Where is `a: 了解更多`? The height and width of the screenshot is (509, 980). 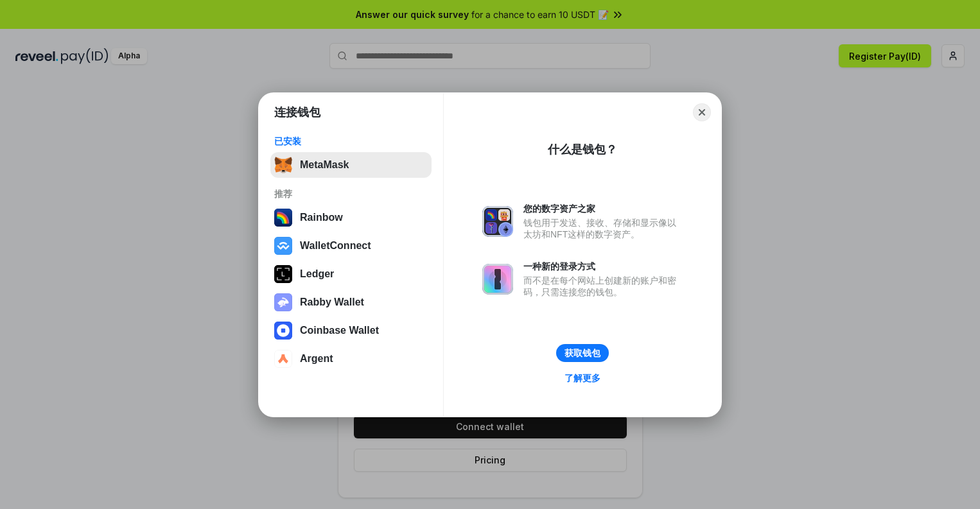 a: 了解更多 is located at coordinates (582, 379).